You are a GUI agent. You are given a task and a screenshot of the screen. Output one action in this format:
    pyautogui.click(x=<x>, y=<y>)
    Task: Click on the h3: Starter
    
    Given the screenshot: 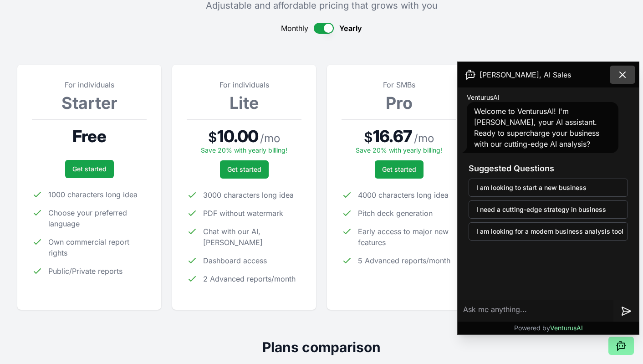 What is the action you would take?
    pyautogui.click(x=89, y=103)
    